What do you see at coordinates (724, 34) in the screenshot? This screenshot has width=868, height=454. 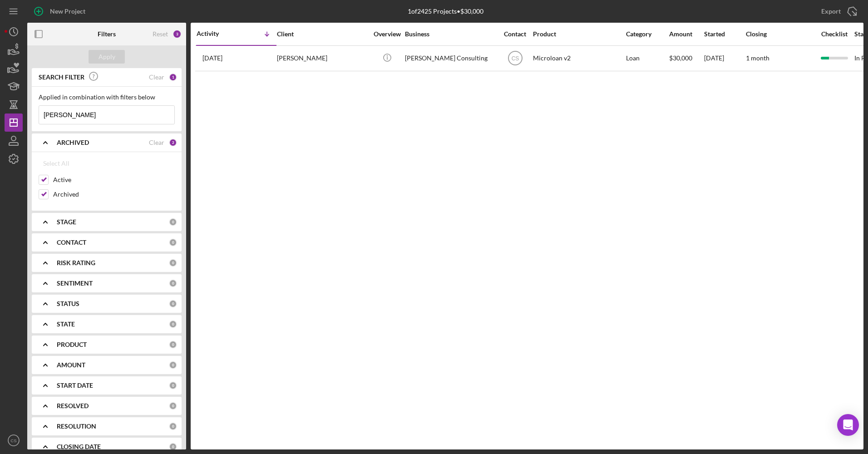 I see `div: Started` at bounding box center [724, 34].